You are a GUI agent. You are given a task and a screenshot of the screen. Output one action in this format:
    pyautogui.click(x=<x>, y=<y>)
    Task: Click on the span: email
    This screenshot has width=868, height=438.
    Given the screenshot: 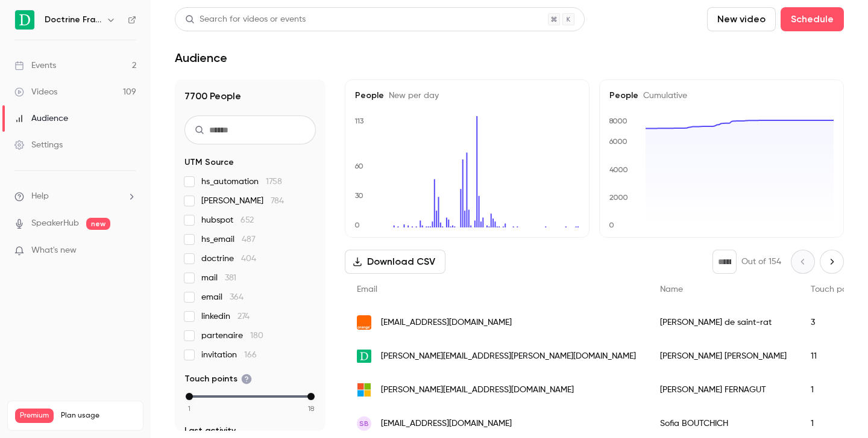 What is the action you would take?
    pyautogui.click(x=222, y=298)
    